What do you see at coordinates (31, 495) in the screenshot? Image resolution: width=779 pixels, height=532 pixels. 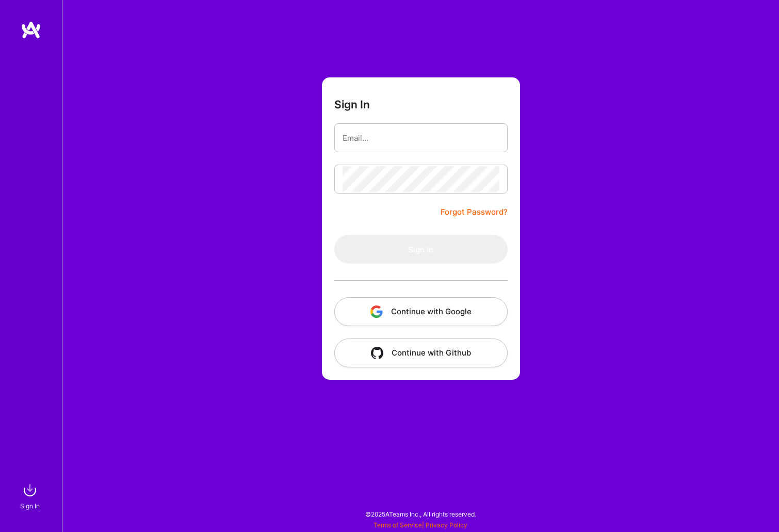 I see `a: sign inSign In` at bounding box center [31, 495].